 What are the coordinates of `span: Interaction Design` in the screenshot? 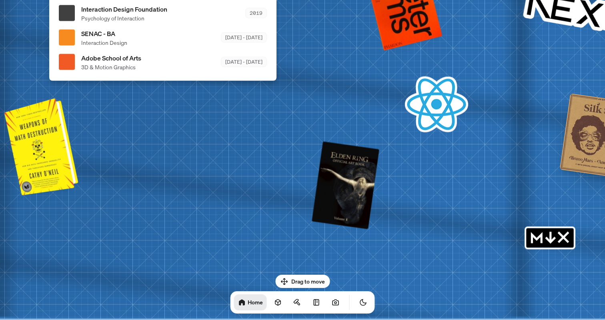 It's located at (104, 42).